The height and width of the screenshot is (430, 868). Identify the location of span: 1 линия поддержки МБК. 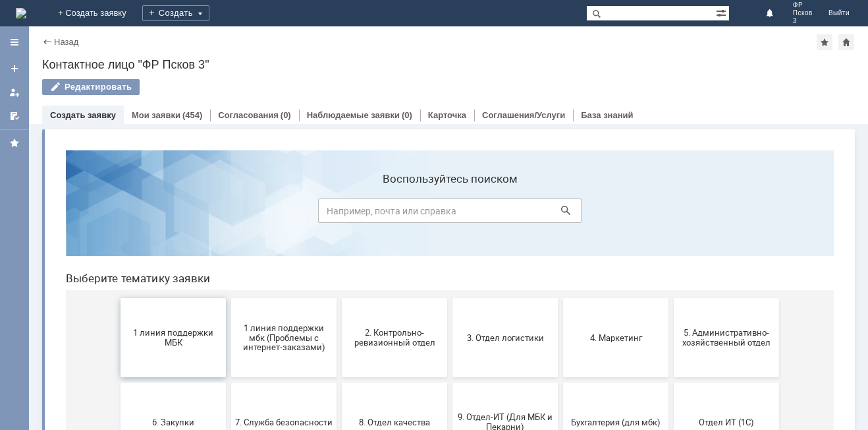
(118, 198).